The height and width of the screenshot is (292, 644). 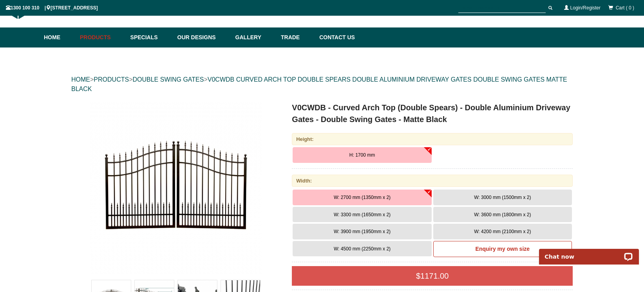 What do you see at coordinates (60, 37) in the screenshot?
I see `a: Home` at bounding box center [60, 37].